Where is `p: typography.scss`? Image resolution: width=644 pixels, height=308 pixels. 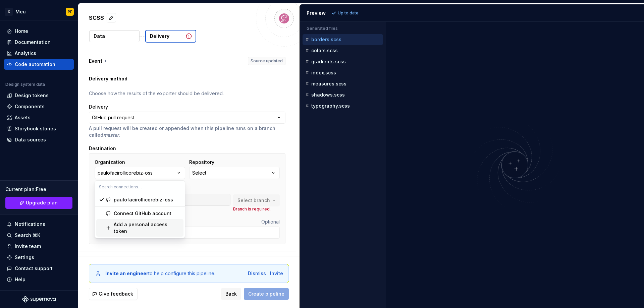
p: typography.scss is located at coordinates (330, 106).